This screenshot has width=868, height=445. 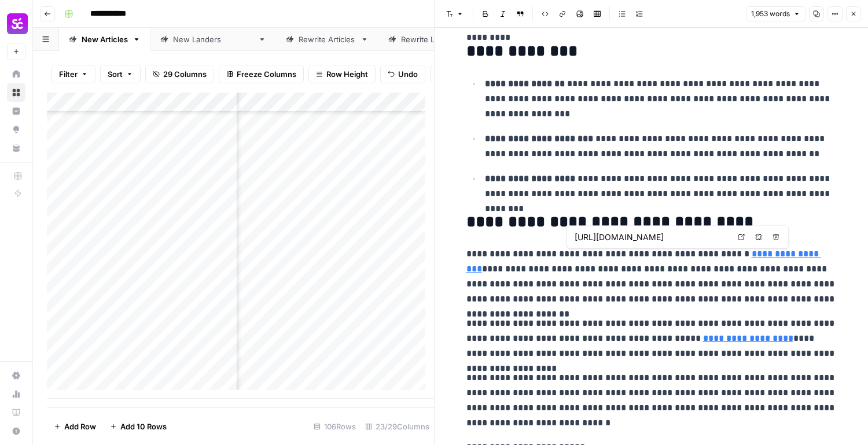 What do you see at coordinates (104, 39) in the screenshot?
I see `div: New Articles` at bounding box center [104, 39].